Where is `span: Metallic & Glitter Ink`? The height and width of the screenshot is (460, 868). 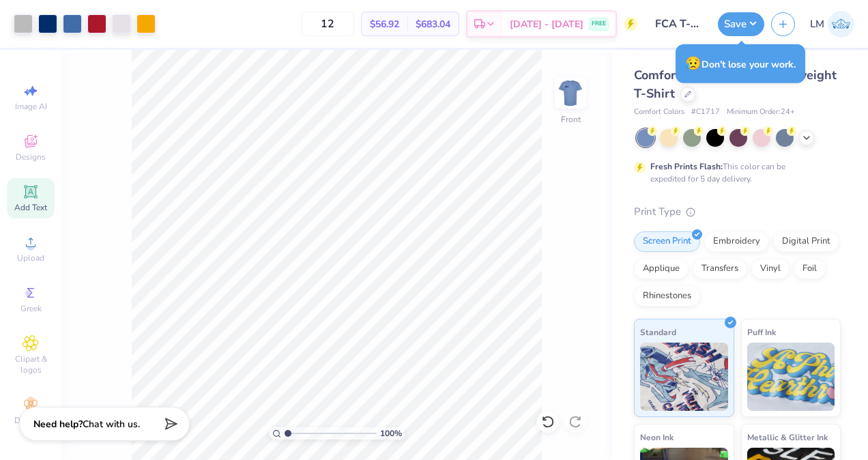
span: Metallic & Glitter Ink is located at coordinates (787, 437).